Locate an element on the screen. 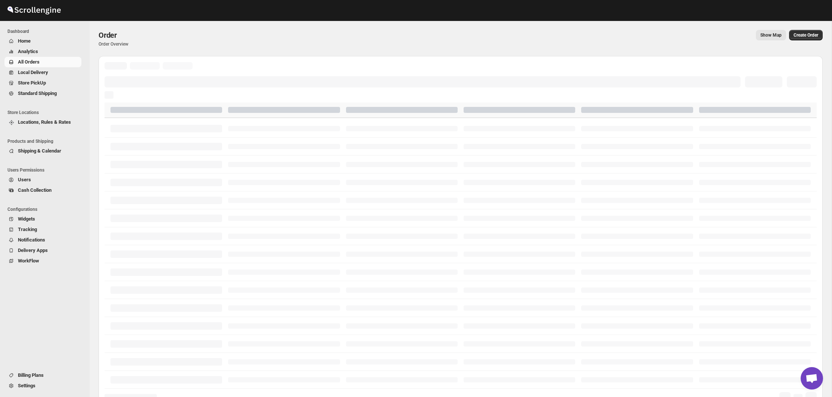 The image size is (832, 397). span: Tracking is located at coordinates (27, 229).